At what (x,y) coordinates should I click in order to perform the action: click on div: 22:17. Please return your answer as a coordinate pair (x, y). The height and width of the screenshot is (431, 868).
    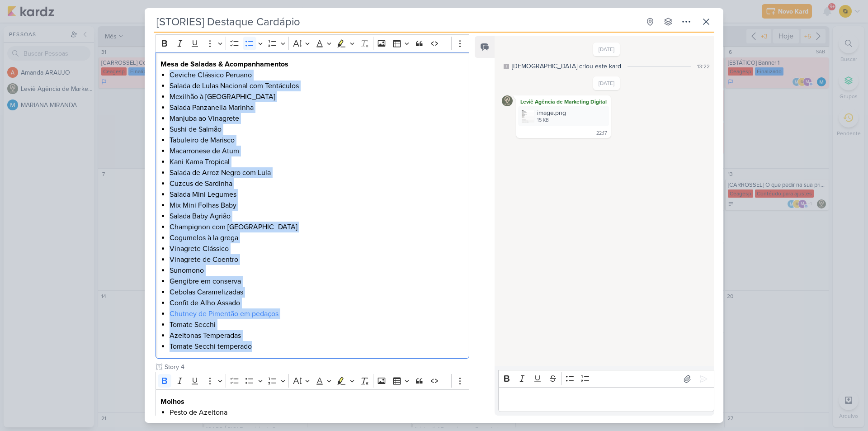
    Looking at the image, I should click on (602, 133).